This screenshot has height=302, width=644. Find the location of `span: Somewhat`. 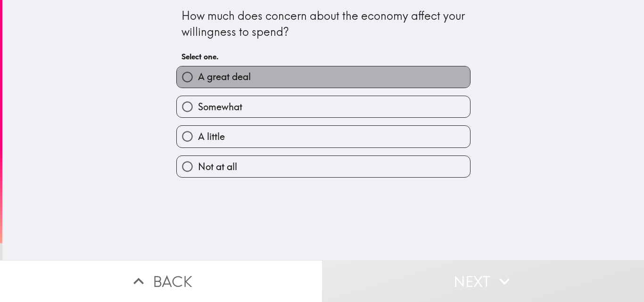

span: Somewhat is located at coordinates (220, 107).